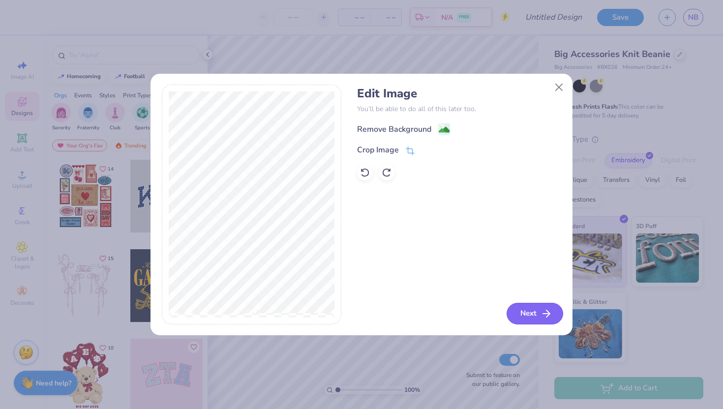 The height and width of the screenshot is (409, 723). I want to click on div: Remove Background, so click(394, 129).